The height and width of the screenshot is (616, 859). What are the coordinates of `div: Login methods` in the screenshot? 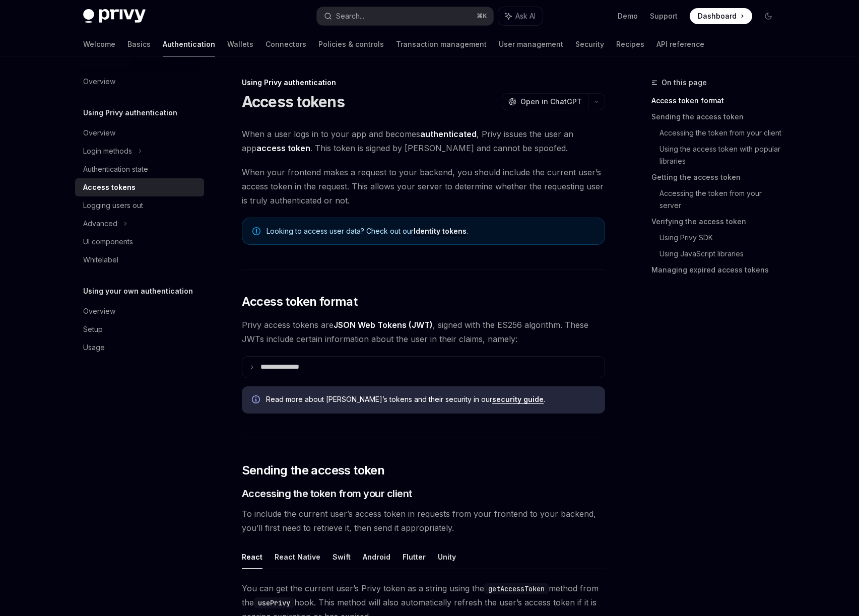 It's located at (107, 151).